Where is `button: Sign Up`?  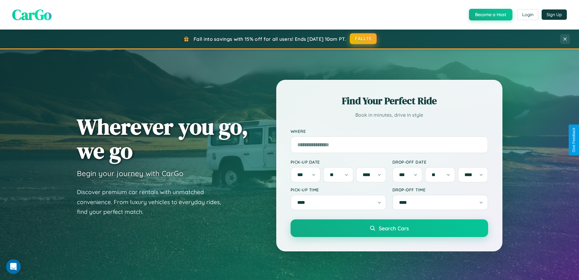 button: Sign Up is located at coordinates (554, 15).